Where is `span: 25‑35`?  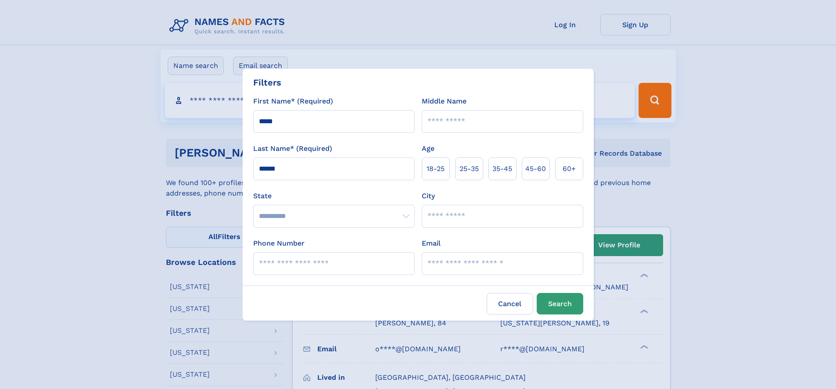 span: 25‑35 is located at coordinates (469, 169).